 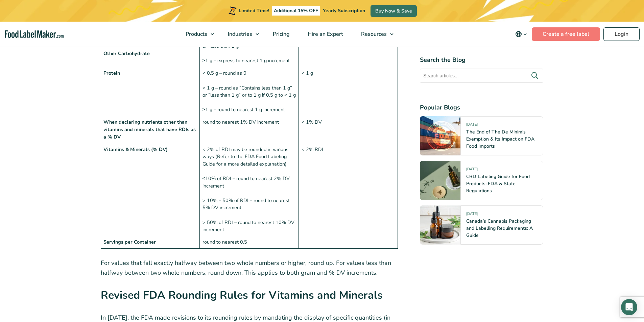 What do you see at coordinates (249, 189) in the screenshot?
I see `td: < 2% of RDI may be rounded in various ways (Refer to the FDA Food Labeling Guide for a more detai...` at bounding box center [249, 189].